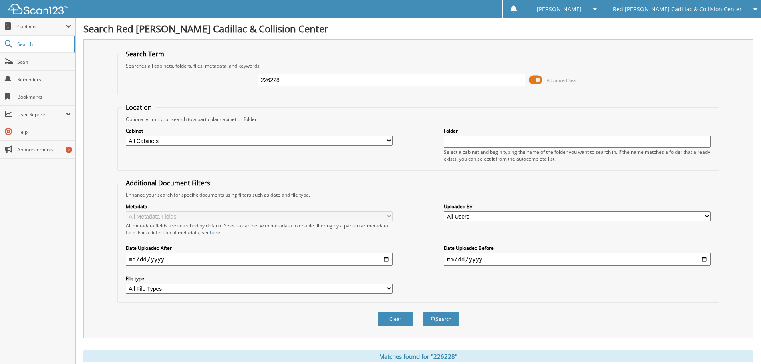 This screenshot has height=364, width=761. Describe the element at coordinates (44, 79) in the screenshot. I see `span: Reminders` at that location.